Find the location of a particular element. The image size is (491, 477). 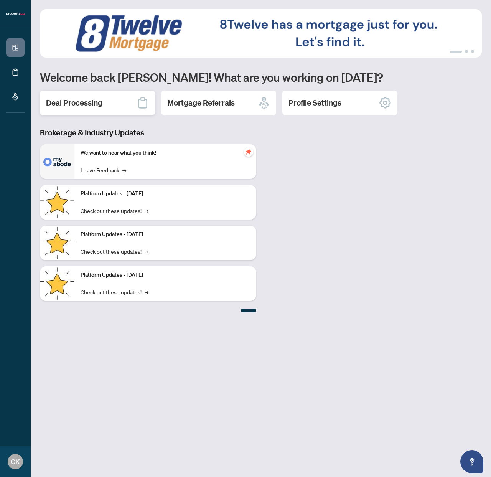

img: We want to hear what you think! is located at coordinates (57, 162).